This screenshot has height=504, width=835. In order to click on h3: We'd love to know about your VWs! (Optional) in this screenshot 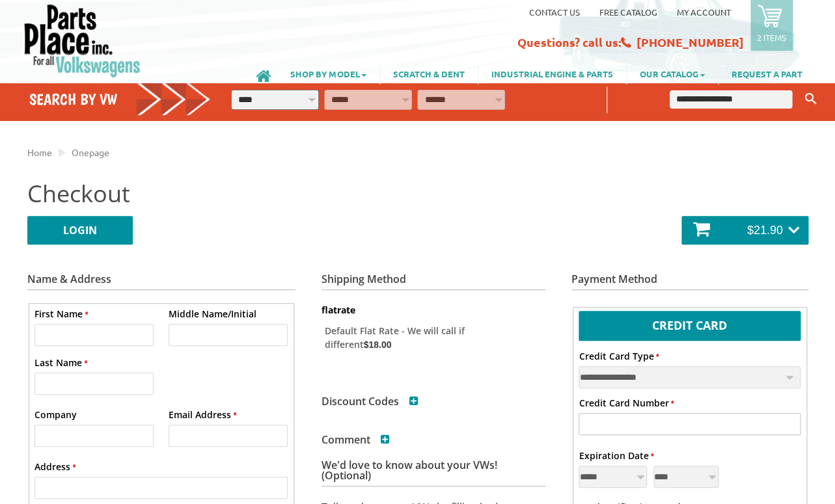, I will do `click(433, 473)`.